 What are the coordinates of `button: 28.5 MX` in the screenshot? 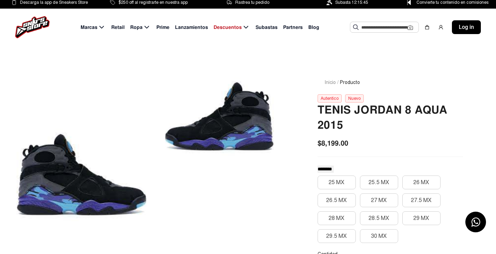 It's located at (379, 218).